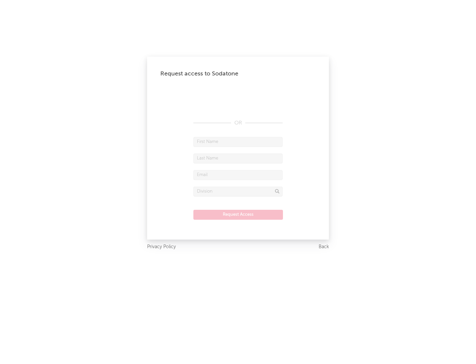 The width and height of the screenshot is (476, 364). Describe the element at coordinates (238, 123) in the screenshot. I see `div: OR` at that location.